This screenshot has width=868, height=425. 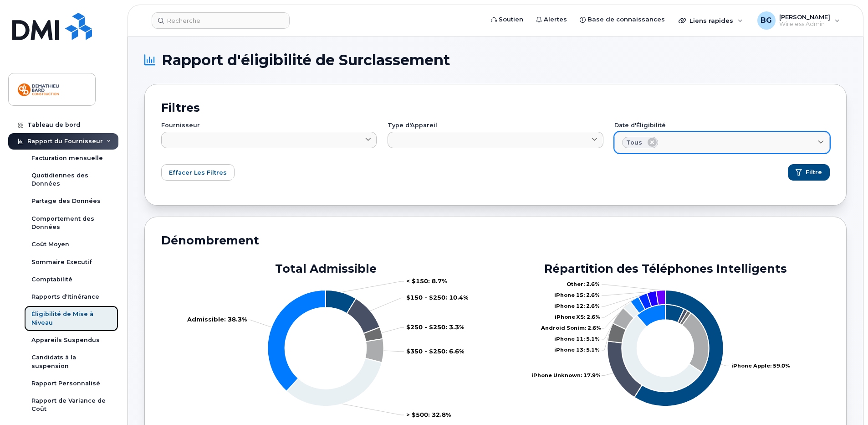 I want to click on tspan: > $500: 32.8%, so click(x=428, y=415).